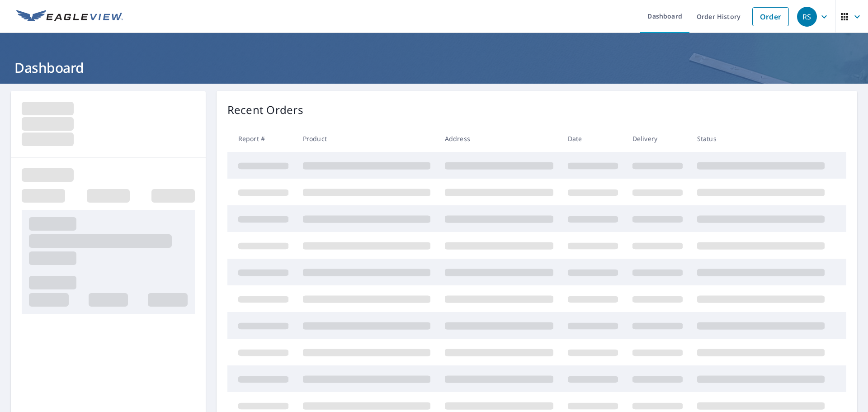 Image resolution: width=868 pixels, height=412 pixels. What do you see at coordinates (434, 68) in the screenshot?
I see `h1: Dashboard` at bounding box center [434, 68].